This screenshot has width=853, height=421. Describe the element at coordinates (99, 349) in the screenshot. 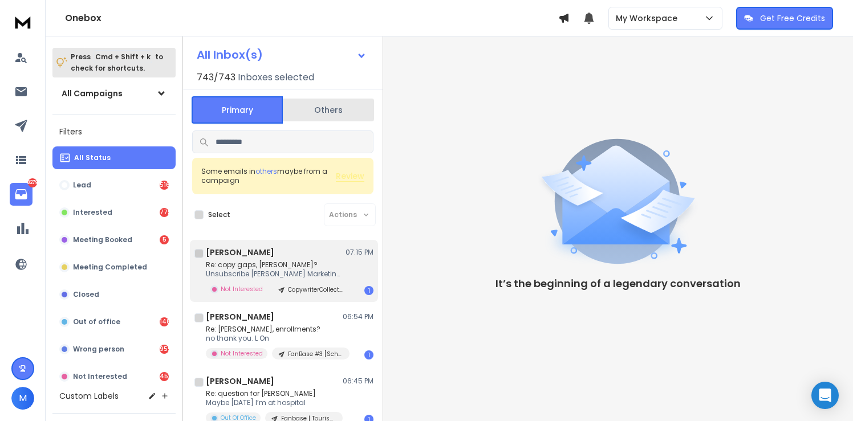

I see `p: Wrong person` at that location.